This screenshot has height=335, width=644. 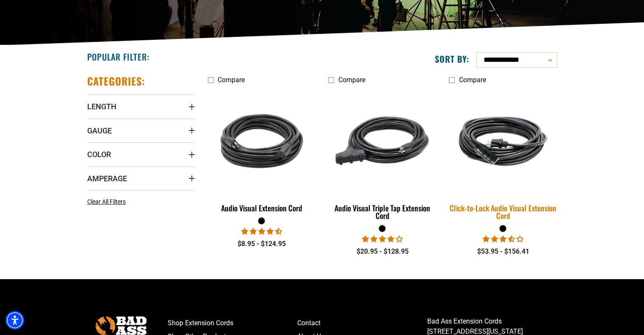 I want to click on a: black Audio Visual Triple Tap Extension Cord, so click(x=382, y=156).